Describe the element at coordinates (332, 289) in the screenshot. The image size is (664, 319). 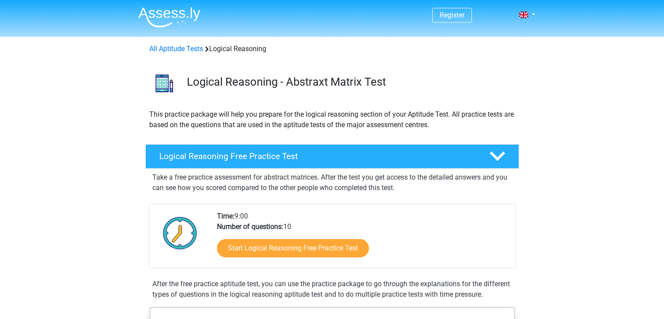
I see `div: After the free practice aptitude test, you can use the practice package to go through the explana...` at that location.